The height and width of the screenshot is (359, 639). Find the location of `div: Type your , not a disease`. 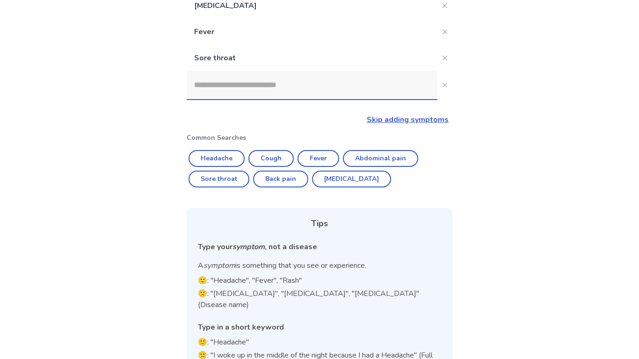

div: Type your , not a disease is located at coordinates (319, 247).